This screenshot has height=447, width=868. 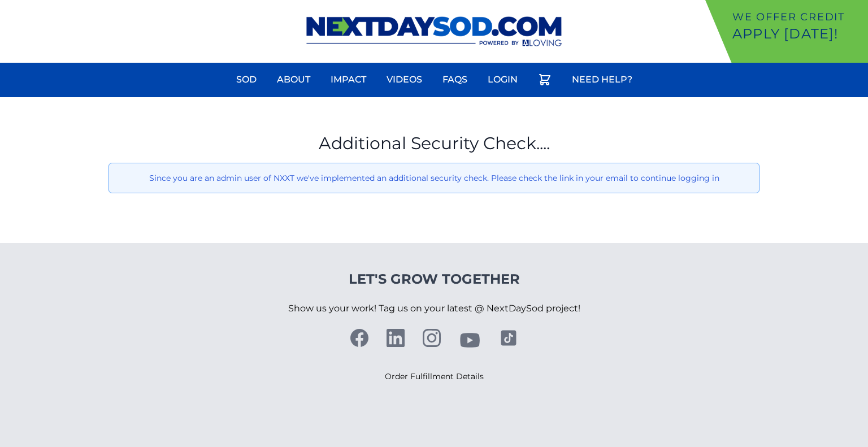 What do you see at coordinates (404, 80) in the screenshot?
I see `a: Videos` at bounding box center [404, 80].